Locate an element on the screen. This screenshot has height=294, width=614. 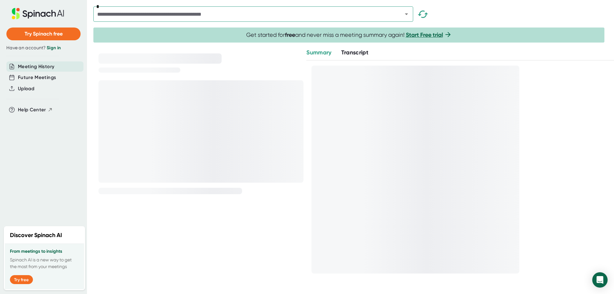
button: Summary is located at coordinates (319, 52).